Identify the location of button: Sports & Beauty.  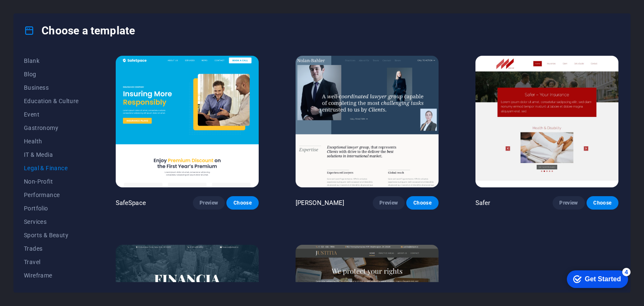
(51, 235).